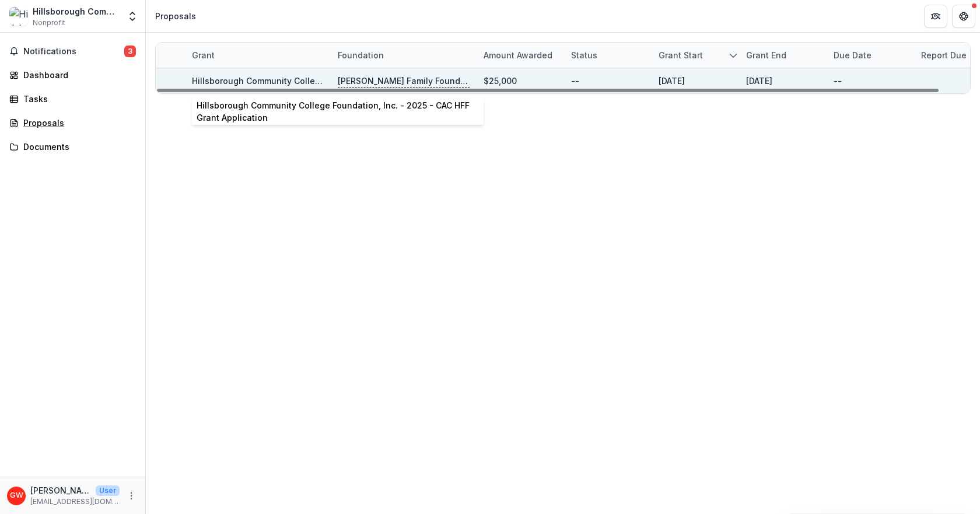 Image resolution: width=980 pixels, height=514 pixels. Describe the element at coordinates (936, 16) in the screenshot. I see `button: Partners` at that location.